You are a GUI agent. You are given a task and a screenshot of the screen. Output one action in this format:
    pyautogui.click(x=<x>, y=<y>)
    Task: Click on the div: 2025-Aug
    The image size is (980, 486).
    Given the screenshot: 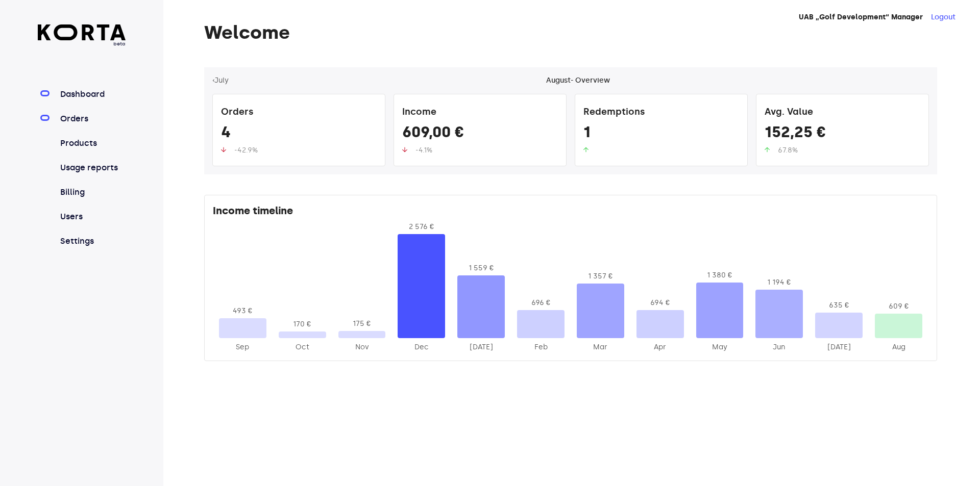 What is the action you would take?
    pyautogui.click(x=898, y=347)
    